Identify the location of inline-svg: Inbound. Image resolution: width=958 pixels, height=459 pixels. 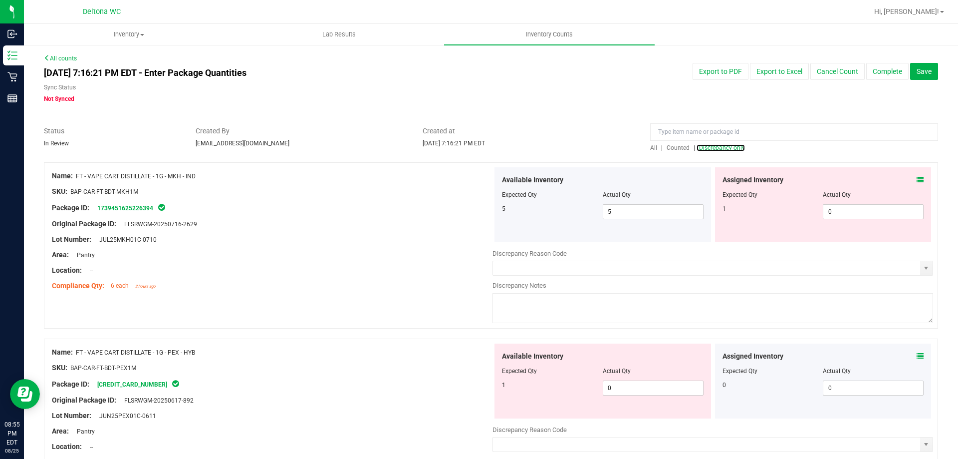
(12, 34).